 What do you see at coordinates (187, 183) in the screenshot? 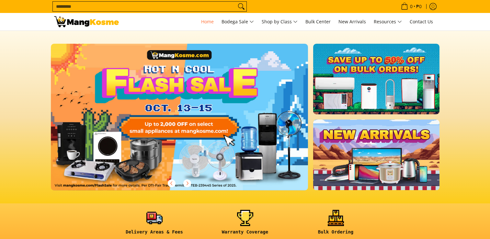
I see `button: Next` at bounding box center [187, 183].